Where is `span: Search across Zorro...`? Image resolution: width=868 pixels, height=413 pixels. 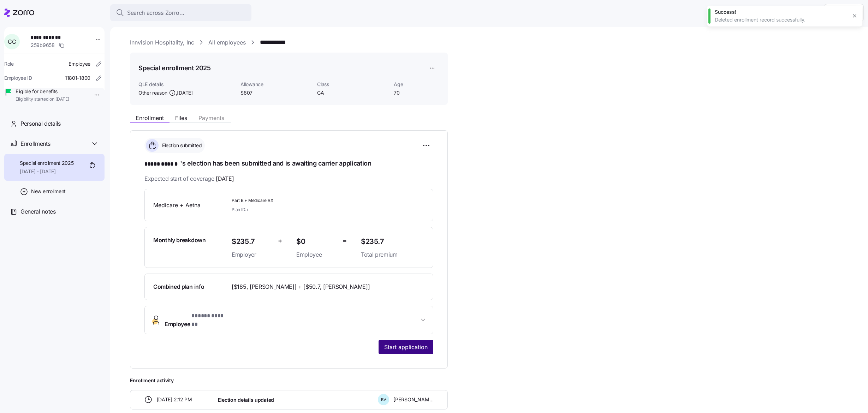 span: Search across Zorro... is located at coordinates (155, 12).